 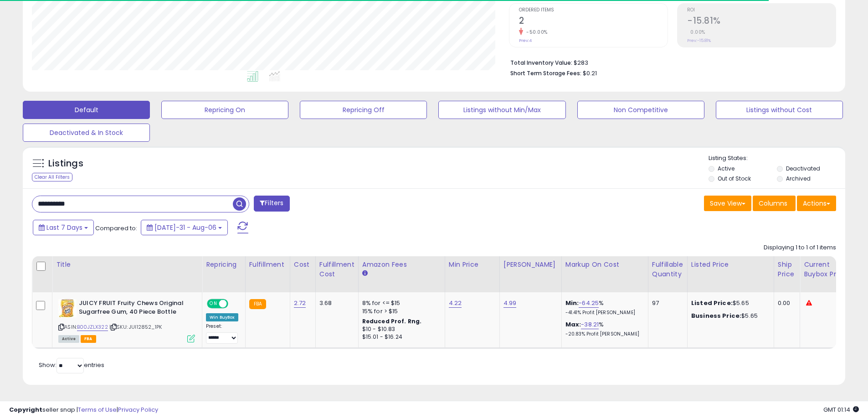 What do you see at coordinates (593, 10) in the screenshot?
I see `span: Ordered Items` at bounding box center [593, 10].